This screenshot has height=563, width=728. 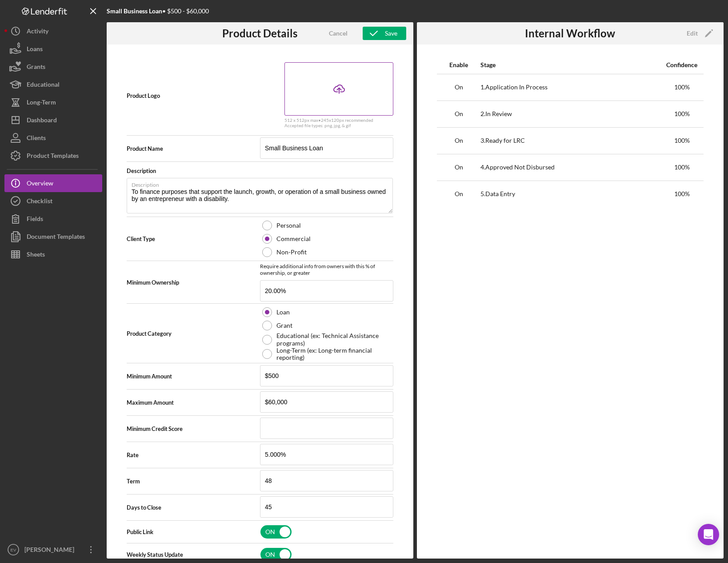 What do you see at coordinates (56, 237) in the screenshot?
I see `div: Document Templates` at bounding box center [56, 237].